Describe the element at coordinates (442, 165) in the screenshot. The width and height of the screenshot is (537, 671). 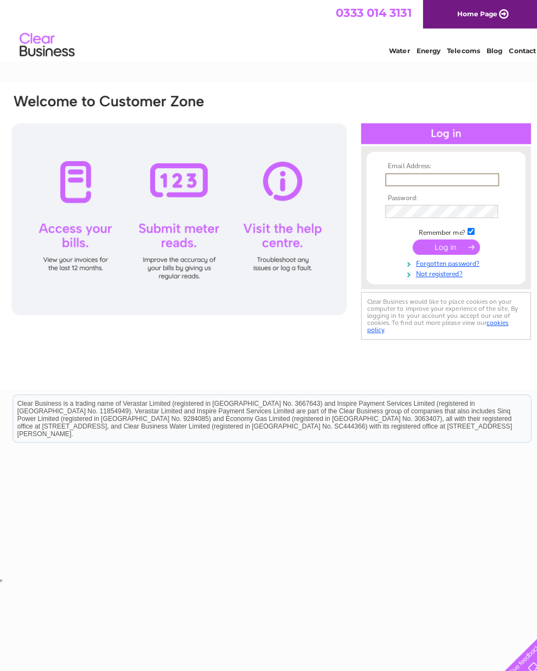
I see `th: Email Address:` at that location.